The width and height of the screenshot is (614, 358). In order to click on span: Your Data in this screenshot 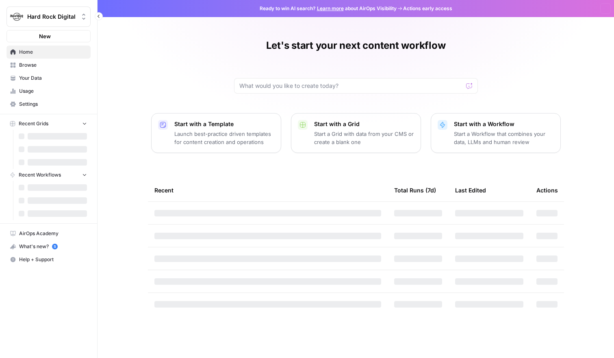, I will do `click(53, 78)`.